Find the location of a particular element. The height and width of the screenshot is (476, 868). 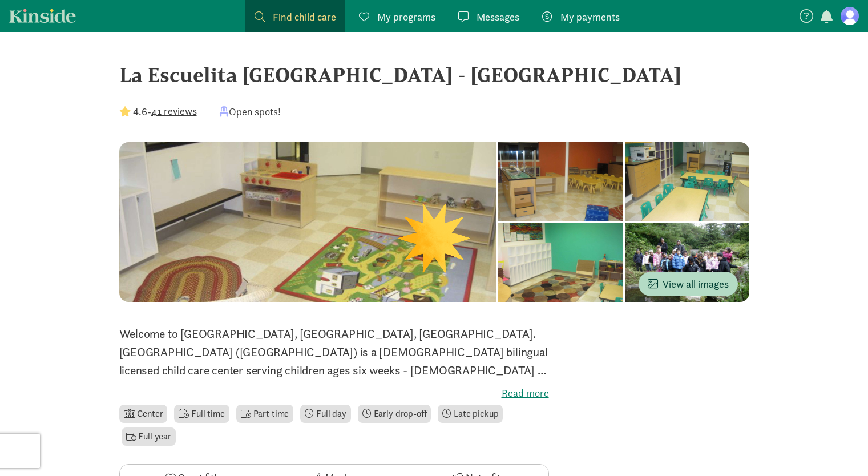

li: Late pickup is located at coordinates (470, 414).